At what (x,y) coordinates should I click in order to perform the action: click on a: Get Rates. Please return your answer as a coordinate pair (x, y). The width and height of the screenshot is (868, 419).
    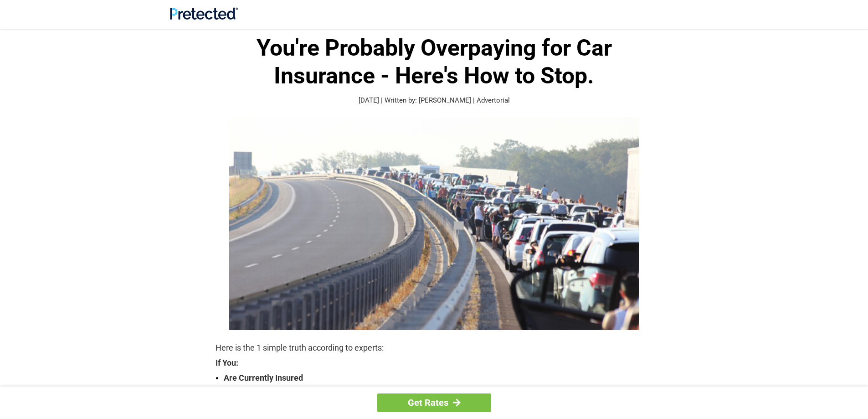
    Looking at the image, I should click on (434, 403).